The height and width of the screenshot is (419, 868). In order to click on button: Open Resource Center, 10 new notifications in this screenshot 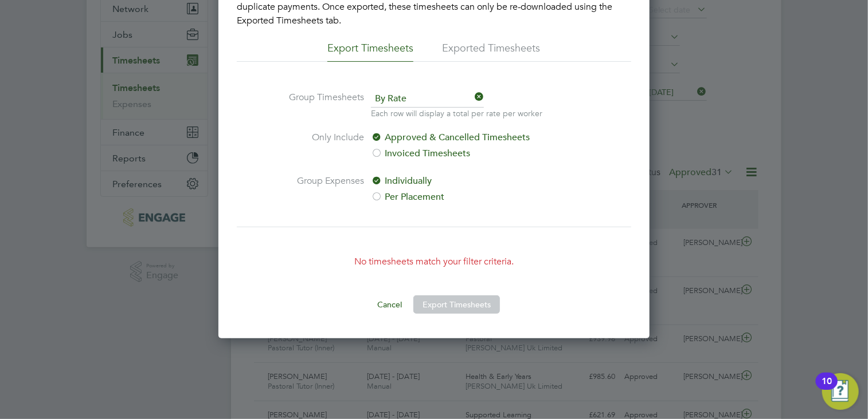, I will do `click(840, 392)`.